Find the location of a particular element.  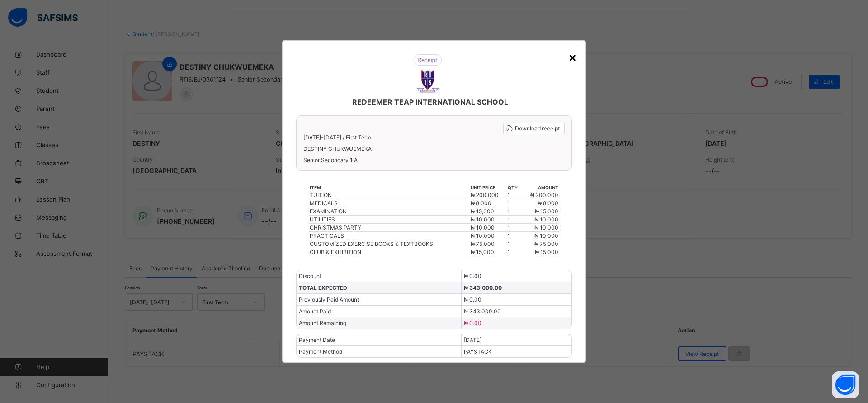

span: ₦ 363,000.00 is located at coordinates (536, 248).